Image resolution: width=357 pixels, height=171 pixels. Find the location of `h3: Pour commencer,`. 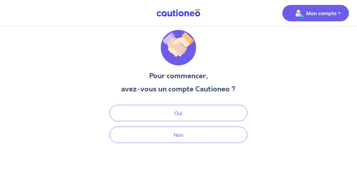

h3: Pour commencer, is located at coordinates (178, 76).